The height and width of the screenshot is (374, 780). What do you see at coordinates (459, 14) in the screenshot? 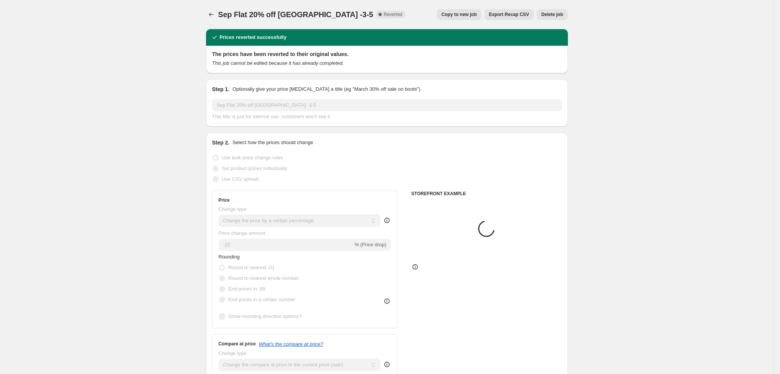
I see `span: Copy to new job` at bounding box center [459, 14].